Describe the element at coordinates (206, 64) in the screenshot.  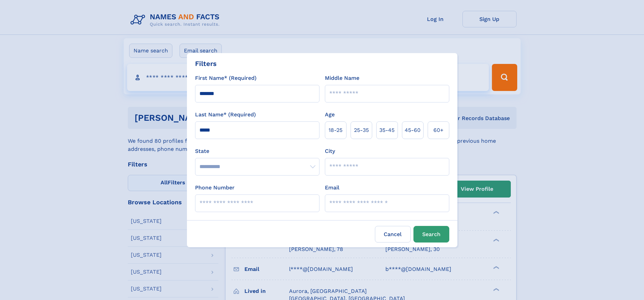
I see `div: Filters` at that location.